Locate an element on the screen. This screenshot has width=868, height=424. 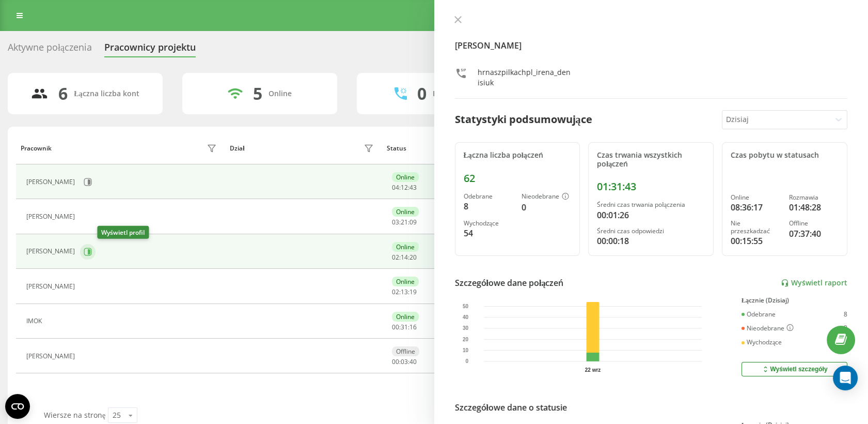
span: Wiersze na stronę is located at coordinates (74, 415).